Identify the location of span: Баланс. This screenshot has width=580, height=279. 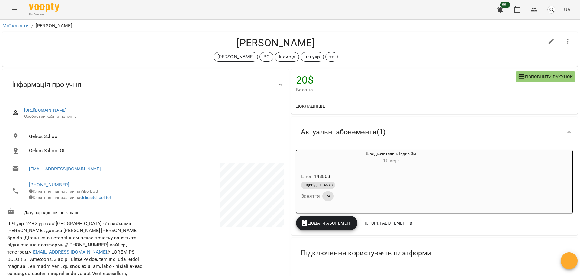
(406, 90).